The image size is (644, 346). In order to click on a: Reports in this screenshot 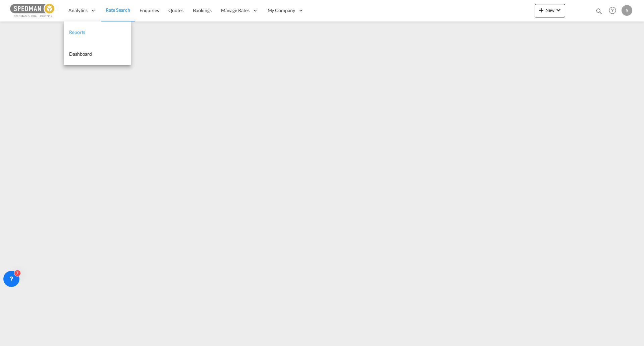, I will do `click(97, 32)`.